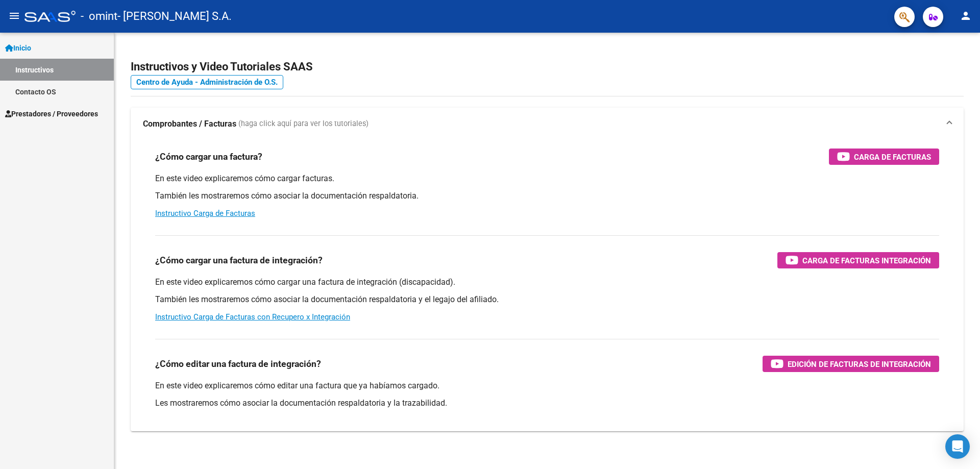 The width and height of the screenshot is (980, 469). What do you see at coordinates (884, 157) in the screenshot?
I see `button: Carga de Facturas` at bounding box center [884, 157].